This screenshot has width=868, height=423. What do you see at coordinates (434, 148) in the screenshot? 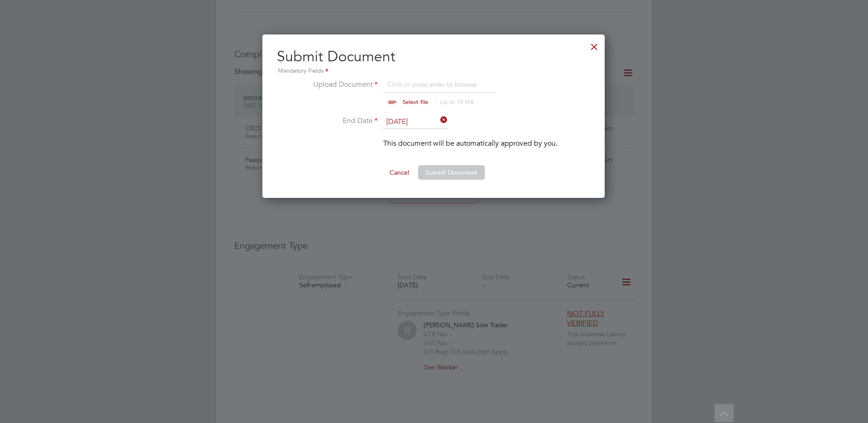
I see `li: This document will be automatically approved by you.` at bounding box center [434, 148].